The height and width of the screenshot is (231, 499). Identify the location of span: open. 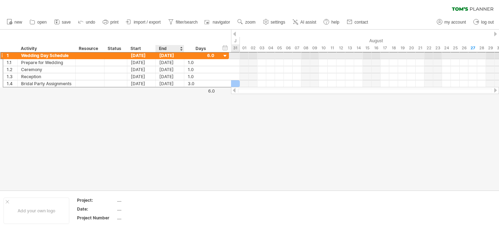
(42, 22).